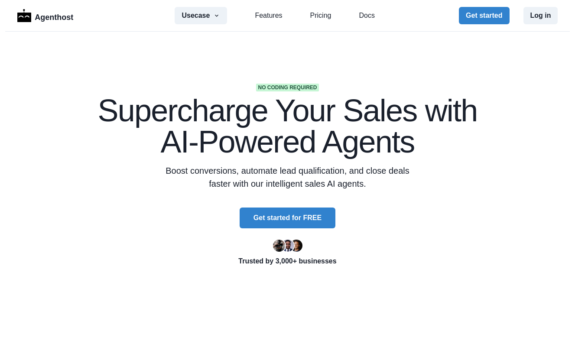 The image size is (575, 357). I want to click on img: Ryan Florence, so click(279, 246).